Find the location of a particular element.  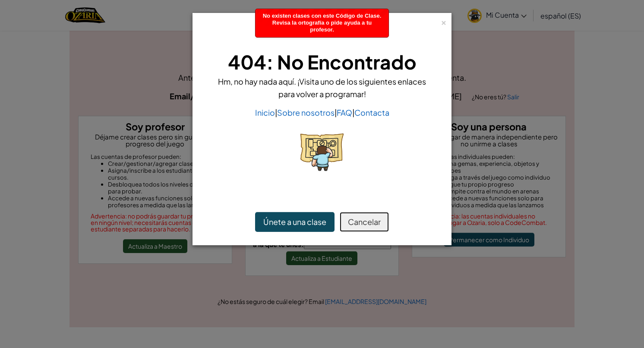

button: Cancelar is located at coordinates (364, 222).